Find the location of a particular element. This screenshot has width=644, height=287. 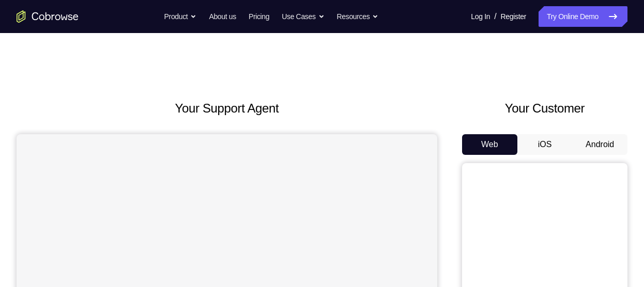

button: Product is located at coordinates (180, 16).